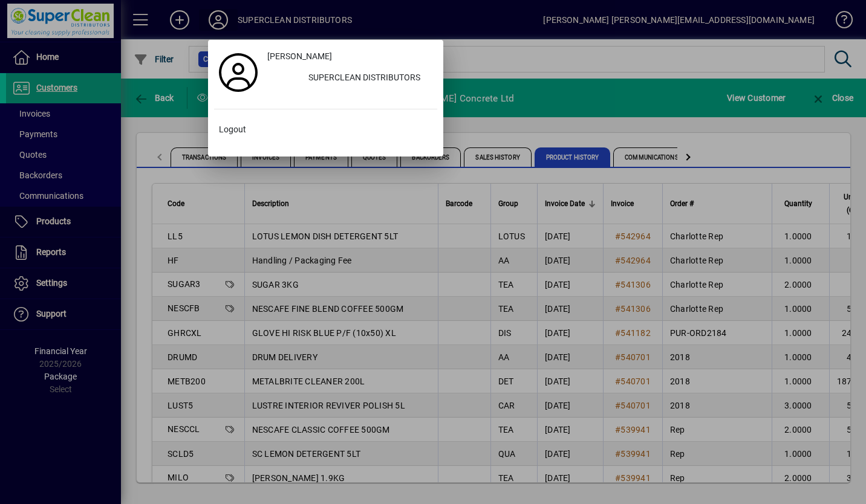 The width and height of the screenshot is (866, 504). What do you see at coordinates (368, 79) in the screenshot?
I see `div: SUPERCLEAN DISTRIBUTORS` at bounding box center [368, 79].